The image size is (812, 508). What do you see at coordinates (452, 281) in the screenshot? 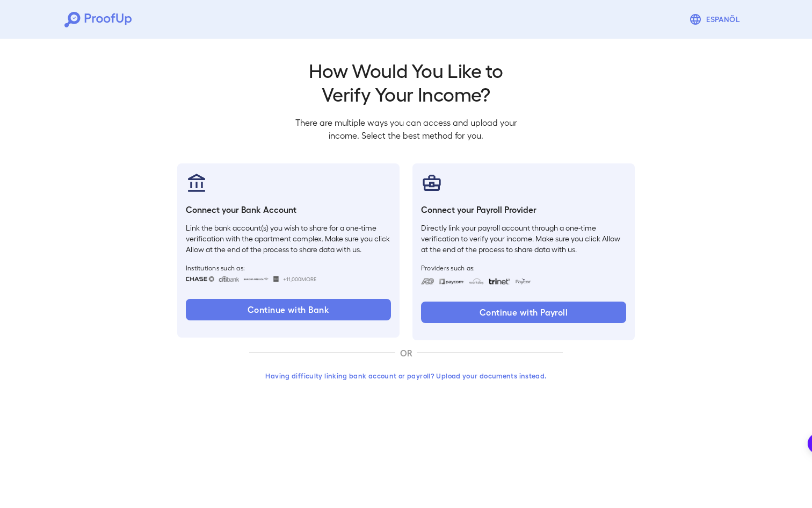
I see `img: paycom.svg` at bounding box center [452, 281].